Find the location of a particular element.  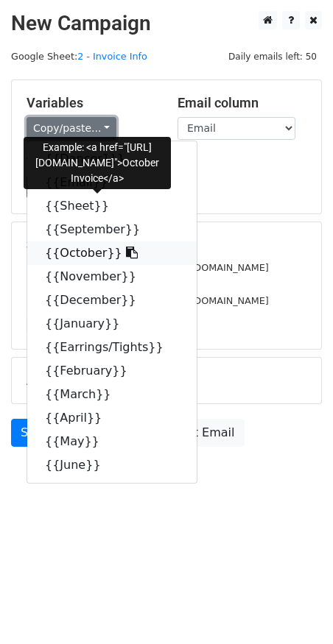

a: {{January}} is located at coordinates (112, 324).